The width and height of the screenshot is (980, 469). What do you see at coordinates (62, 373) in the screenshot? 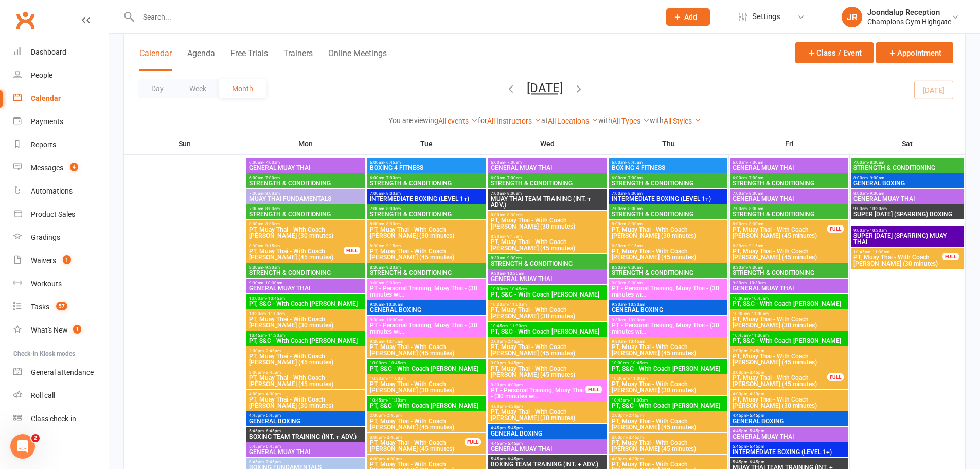
I see `div: General attendance` at bounding box center [62, 373].